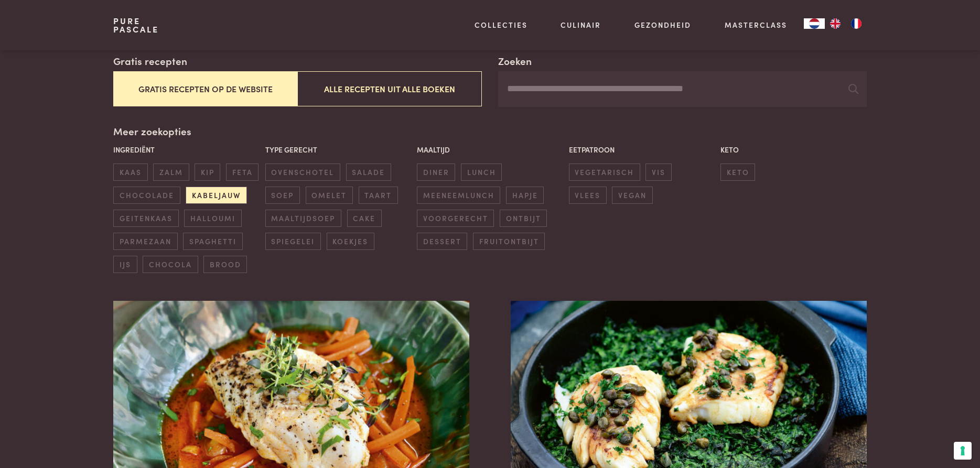 Image resolution: width=980 pixels, height=468 pixels. Describe the element at coordinates (146, 218) in the screenshot. I see `span: geitenkaas` at that location.